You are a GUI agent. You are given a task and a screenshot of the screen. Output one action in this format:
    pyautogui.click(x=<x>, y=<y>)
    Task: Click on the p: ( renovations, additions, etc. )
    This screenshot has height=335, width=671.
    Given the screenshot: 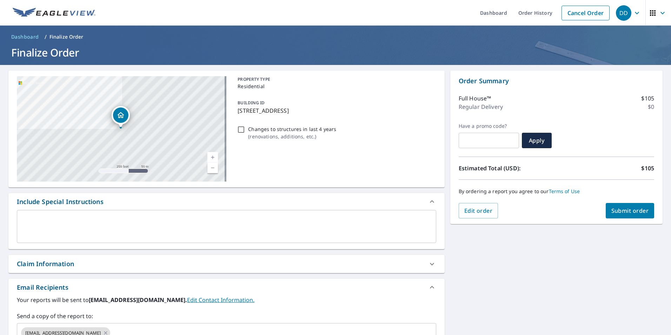 What is the action you would take?
    pyautogui.click(x=292, y=136)
    